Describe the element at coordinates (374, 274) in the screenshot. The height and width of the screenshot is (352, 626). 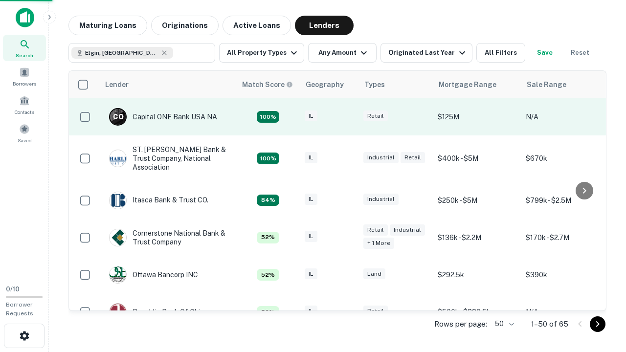
I see `div: Land` at that location.